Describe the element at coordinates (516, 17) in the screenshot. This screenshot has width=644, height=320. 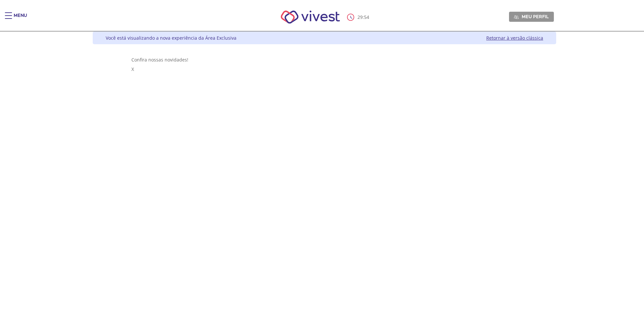
I see `img: Meu perfil` at that location.